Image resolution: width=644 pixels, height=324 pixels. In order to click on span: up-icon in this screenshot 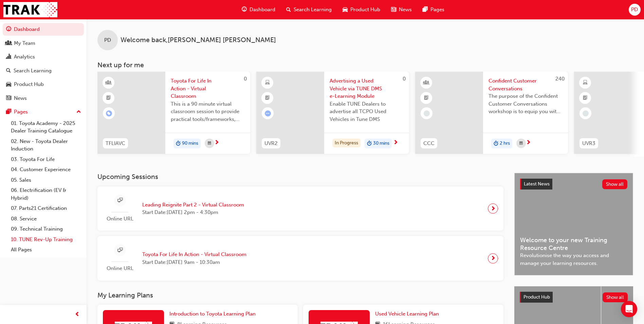, I will do `click(79, 112)`.